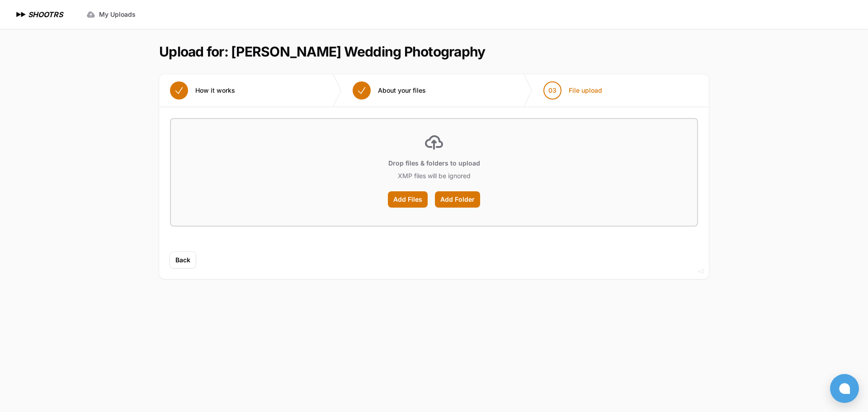 The height and width of the screenshot is (412, 868). What do you see at coordinates (45, 15) in the screenshot?
I see `h1: SHOOTRS` at bounding box center [45, 15].